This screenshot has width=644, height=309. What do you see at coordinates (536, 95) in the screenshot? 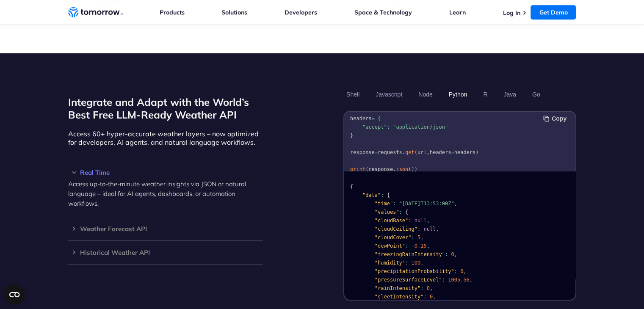
I see `button: Go` at bounding box center [536, 95].